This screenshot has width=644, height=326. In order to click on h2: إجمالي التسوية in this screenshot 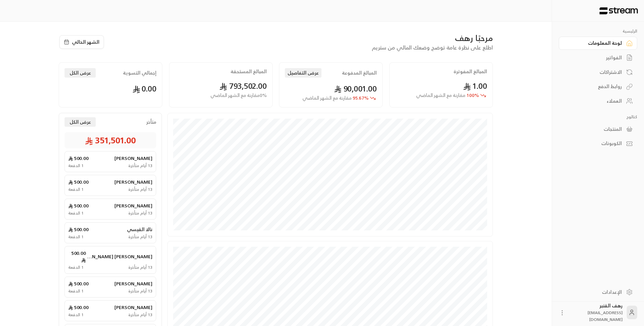, I will do `click(140, 73)`.